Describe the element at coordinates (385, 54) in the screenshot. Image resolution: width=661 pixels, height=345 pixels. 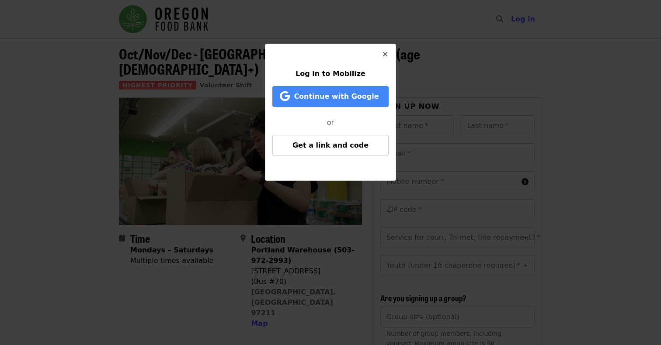
I see `i: times icon` at that location.